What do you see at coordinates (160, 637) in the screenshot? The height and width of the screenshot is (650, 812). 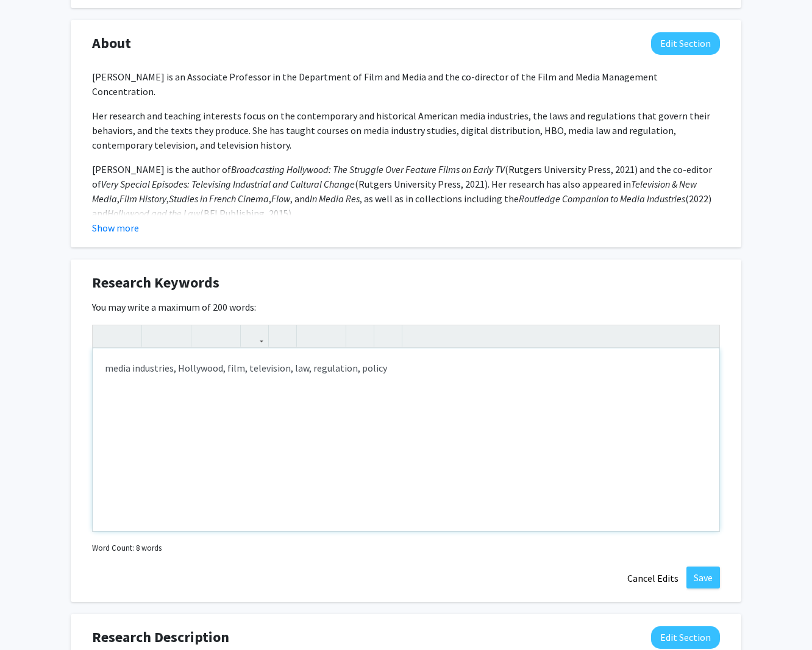 I see `span: Research Description` at bounding box center [160, 637].